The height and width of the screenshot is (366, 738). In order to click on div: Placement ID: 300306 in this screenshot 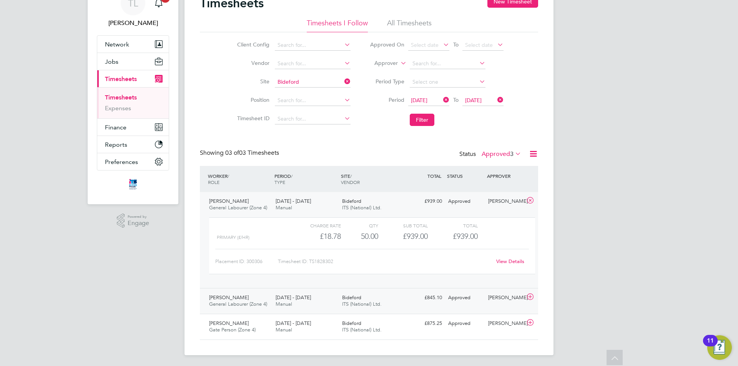, I will do `click(246, 262)`.